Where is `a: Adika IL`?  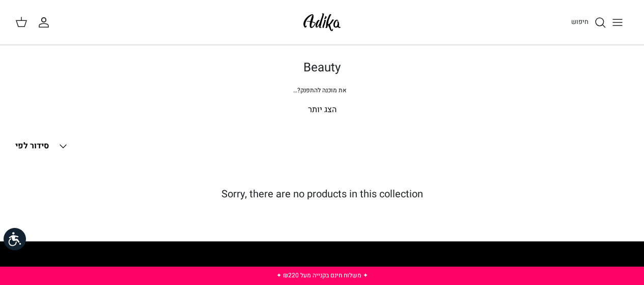
a: Adika IL is located at coordinates (322, 22).